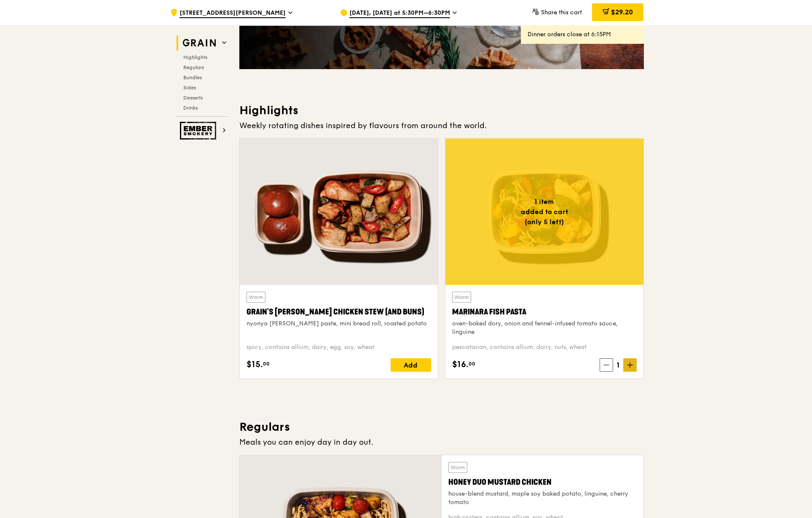 The width and height of the screenshot is (812, 518). I want to click on span: Highlights, so click(195, 57).